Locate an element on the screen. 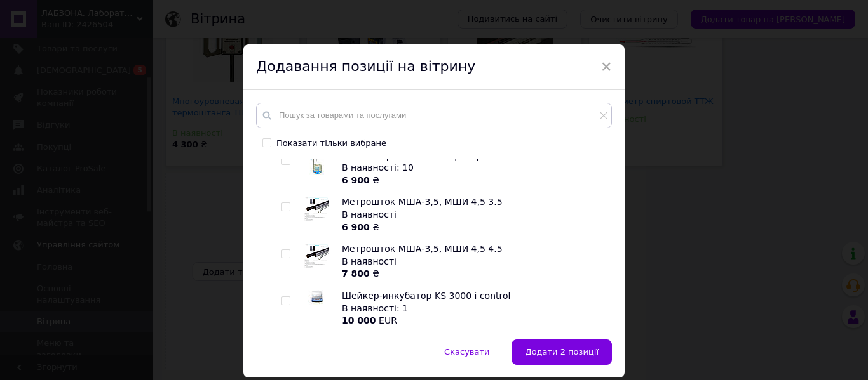 This screenshot has height=380, width=868. span: Метрошток МША-3,5, МШИ 4,5 3.5 is located at coordinates (422, 202).